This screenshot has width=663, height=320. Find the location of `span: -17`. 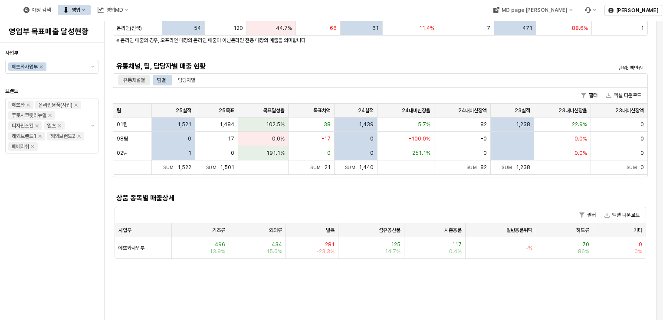

span: -17 is located at coordinates (326, 139).